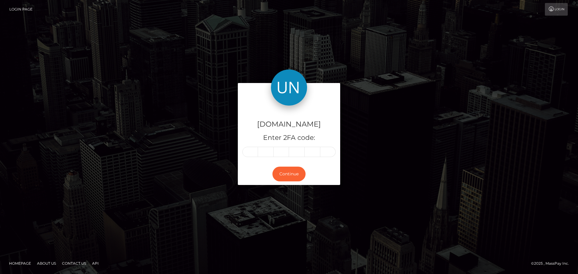  Describe the element at coordinates (46, 263) in the screenshot. I see `a: About Us` at that location.